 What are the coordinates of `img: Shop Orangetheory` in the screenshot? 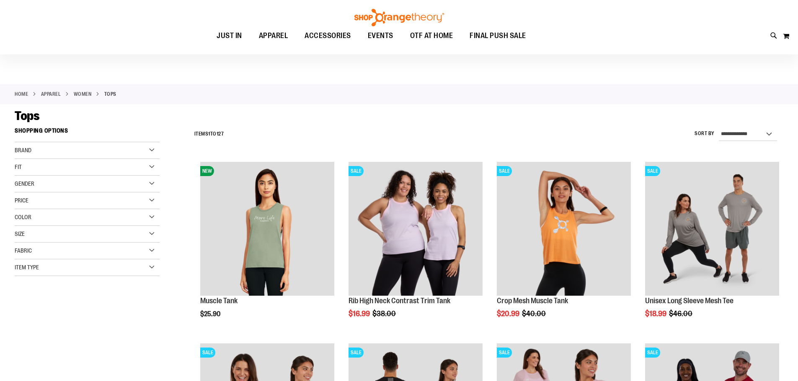 It's located at (399, 18).